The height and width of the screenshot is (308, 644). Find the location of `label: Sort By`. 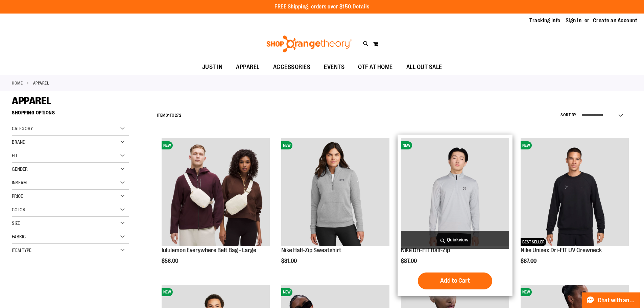

label: Sort By is located at coordinates (569, 115).